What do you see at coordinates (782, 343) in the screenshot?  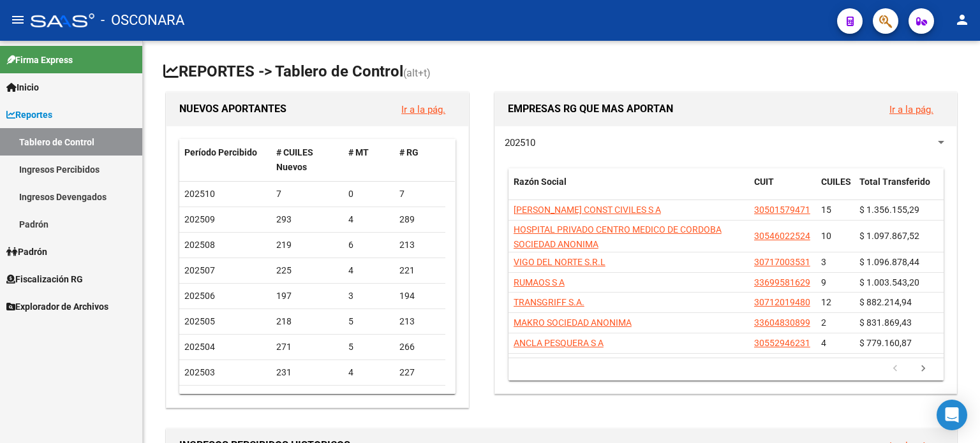 I see `span: 30552946231` at bounding box center [782, 343].